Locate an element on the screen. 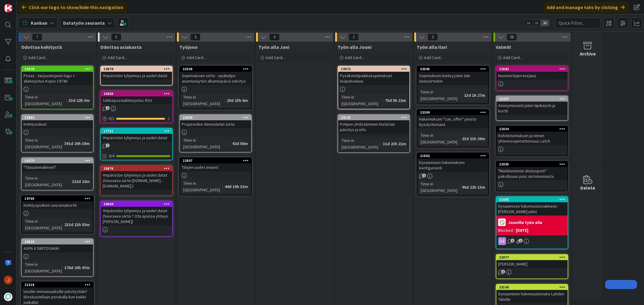 The image size is (644, 305). div: 22897Tilojen uudet enumit is located at coordinates (215, 165).